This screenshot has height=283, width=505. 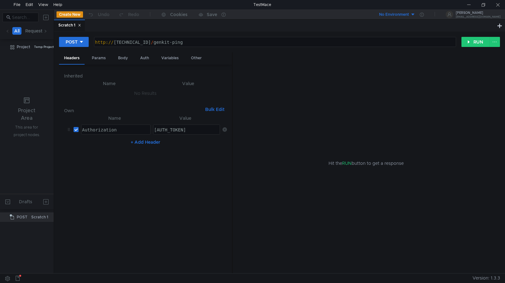 I want to click on button: Requests, so click(x=35, y=31).